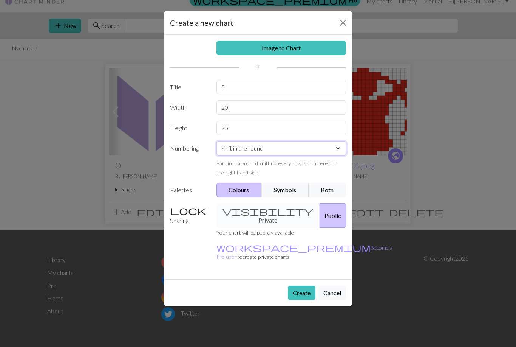 The width and height of the screenshot is (516, 347). I want to click on label: Numbering, so click(189, 159).